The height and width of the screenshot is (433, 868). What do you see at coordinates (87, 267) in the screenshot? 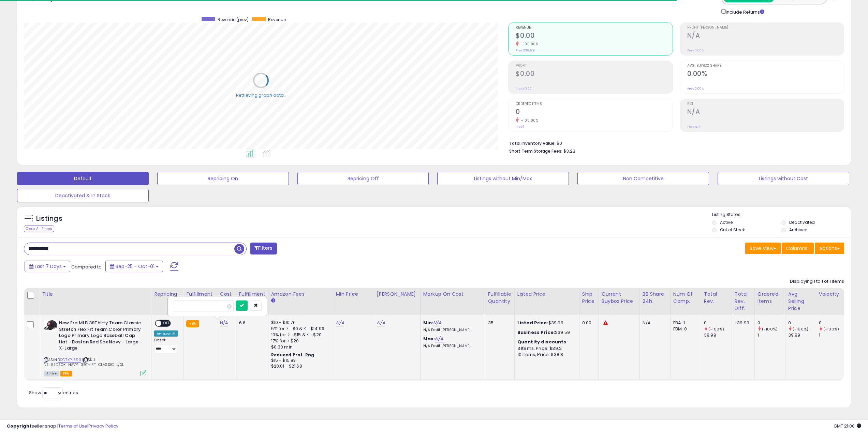
I see `span: Compared to:` at bounding box center [87, 267].